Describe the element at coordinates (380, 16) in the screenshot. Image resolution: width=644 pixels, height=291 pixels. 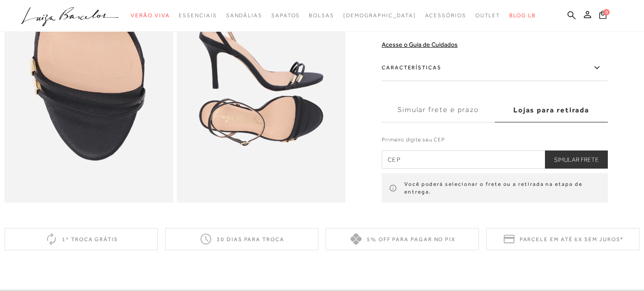
I see `a: noSubCategoriesText` at that location.